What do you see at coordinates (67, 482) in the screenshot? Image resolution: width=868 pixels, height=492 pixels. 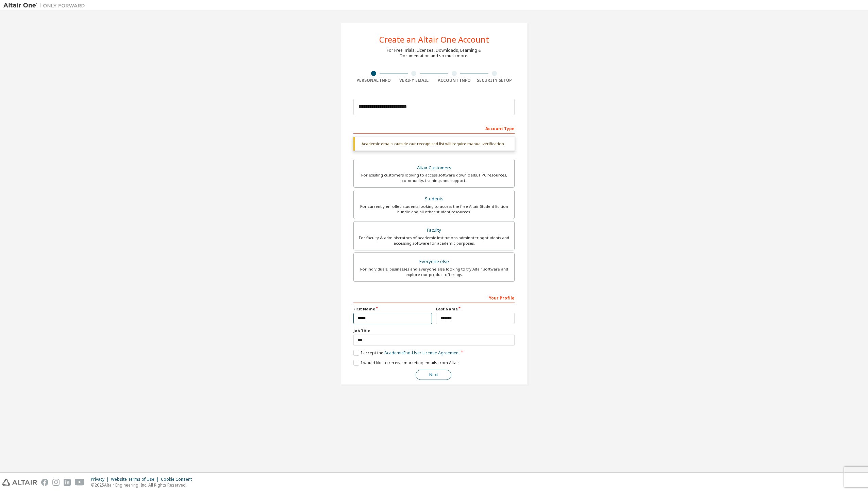 I see `img: linkedin.svg` at bounding box center [67, 482].